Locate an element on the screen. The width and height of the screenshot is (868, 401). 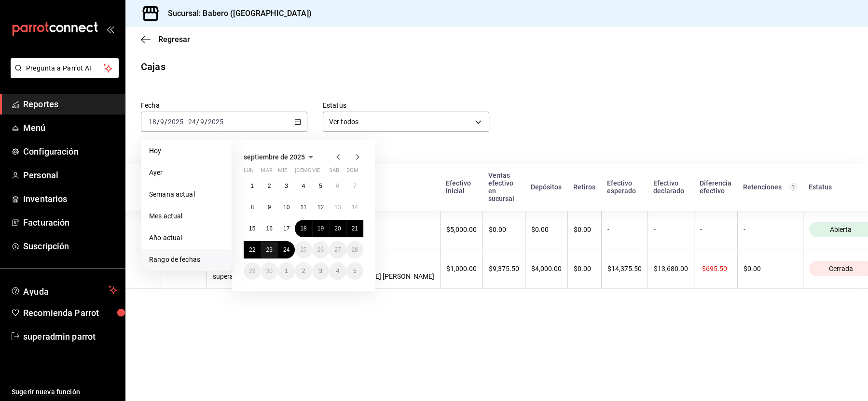
div: Ventas efectivo en sucursal is located at coordinates (504, 187).